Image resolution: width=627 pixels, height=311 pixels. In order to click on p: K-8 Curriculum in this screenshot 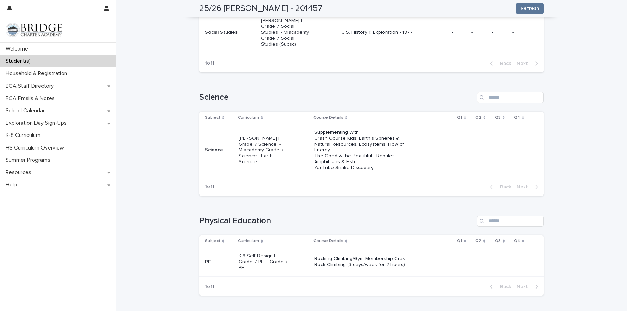, I will do `click(24, 135)`.